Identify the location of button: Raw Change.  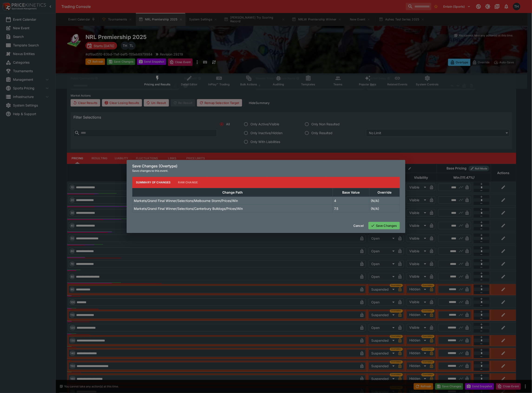
(188, 183).